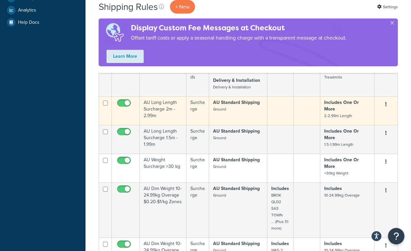 The width and height of the screenshot is (411, 251). Describe the element at coordinates (163, 139) in the screenshot. I see `td: AU Long Length Surcharge 1.5m - 1.99m` at that location.